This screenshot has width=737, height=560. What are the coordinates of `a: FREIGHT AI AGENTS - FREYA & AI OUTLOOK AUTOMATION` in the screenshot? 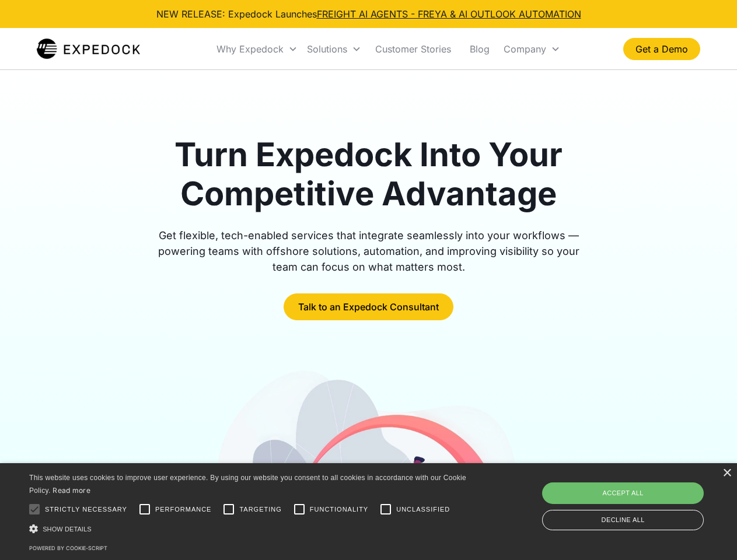 It's located at (449, 14).